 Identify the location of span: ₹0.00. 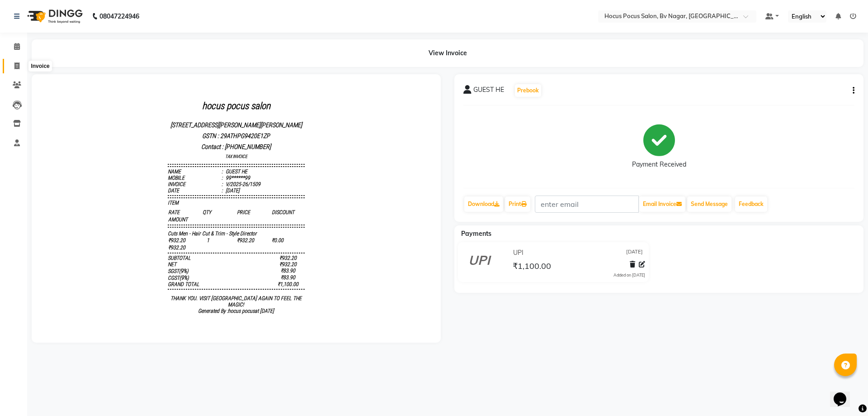
(248, 157).